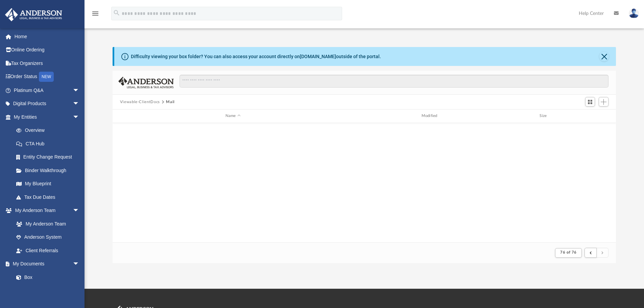  I want to click on button: Viewable-ClientDocs, so click(140, 102).